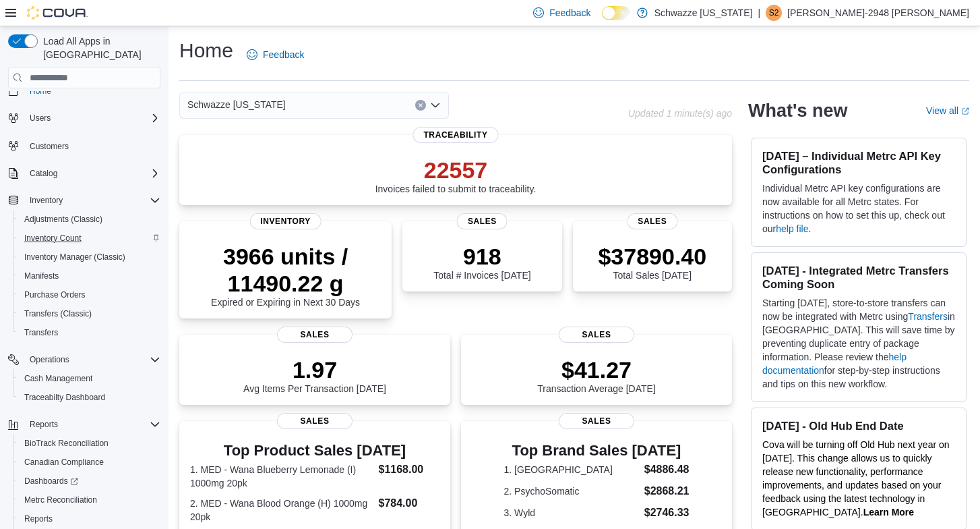  What do you see at coordinates (285, 275) in the screenshot?
I see `div: Expired or Expiring in Next 30 Days` at bounding box center [285, 275].